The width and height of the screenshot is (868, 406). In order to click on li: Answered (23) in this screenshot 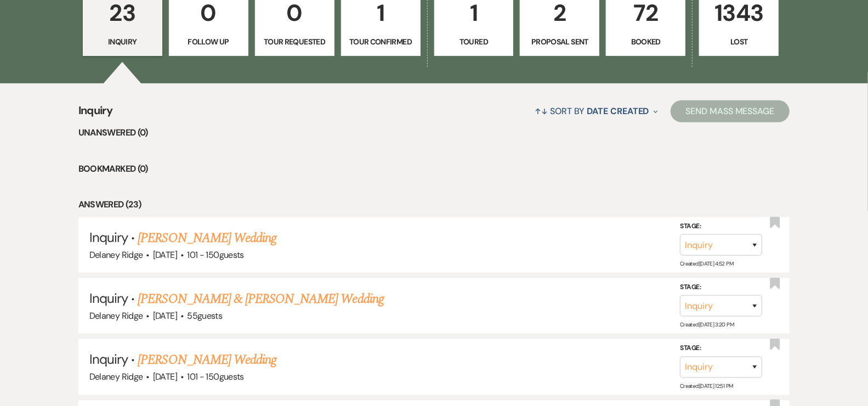, I will do `click(434, 204)`.